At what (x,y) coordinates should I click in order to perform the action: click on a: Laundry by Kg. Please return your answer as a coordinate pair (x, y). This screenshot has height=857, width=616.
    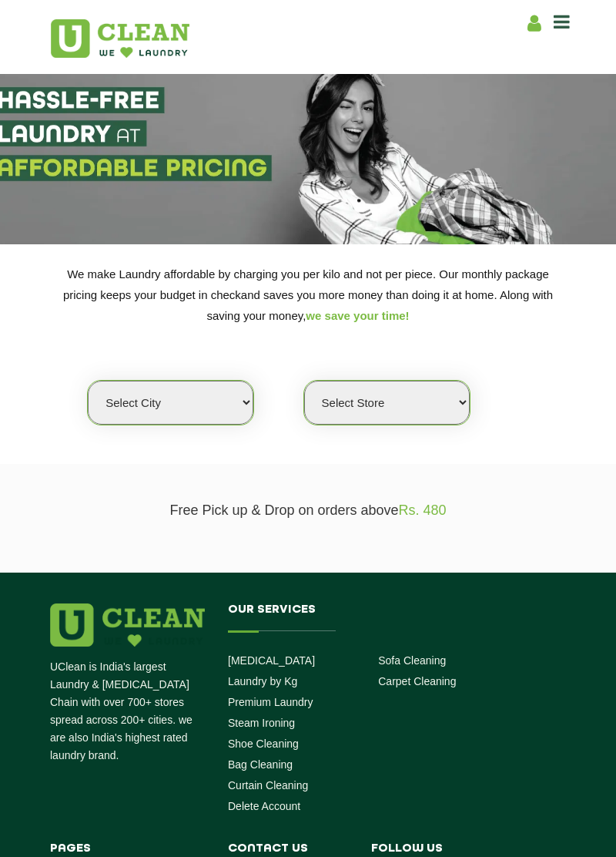
    Looking at the image, I should click on (263, 682).